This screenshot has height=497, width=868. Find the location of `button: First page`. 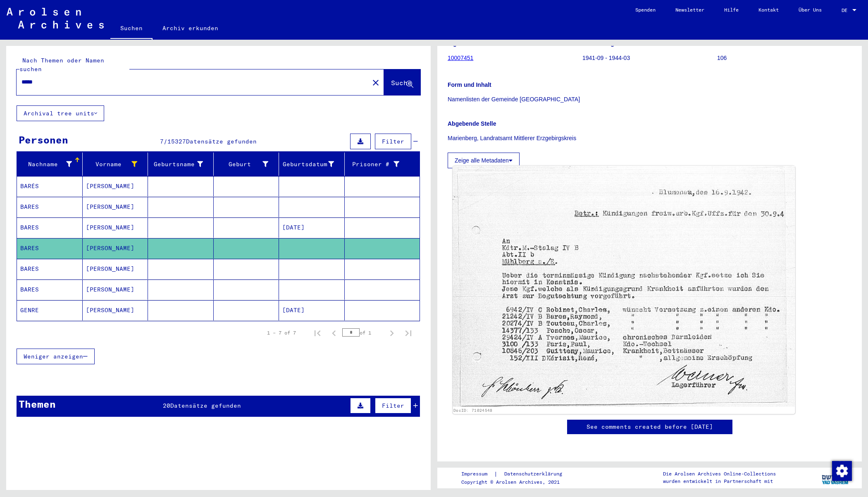

button: First page is located at coordinates (317, 332).